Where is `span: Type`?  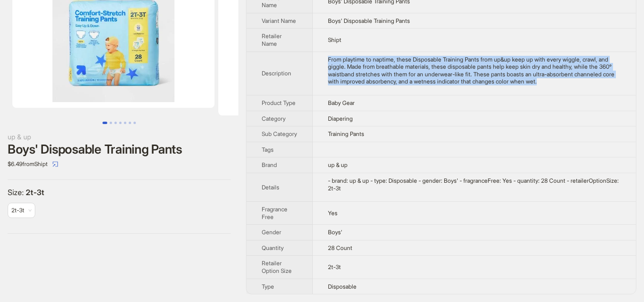
span: Type is located at coordinates (268, 287).